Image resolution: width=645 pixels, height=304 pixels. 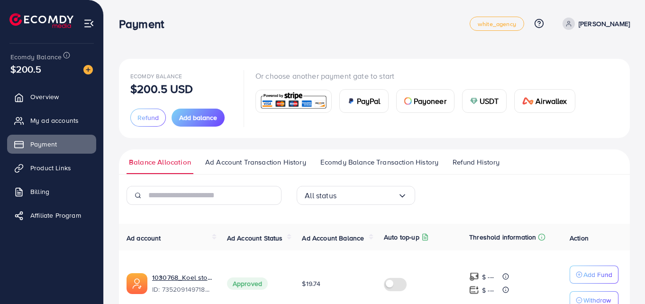 I want to click on a: cardAirwallex, so click(x=544, y=101).